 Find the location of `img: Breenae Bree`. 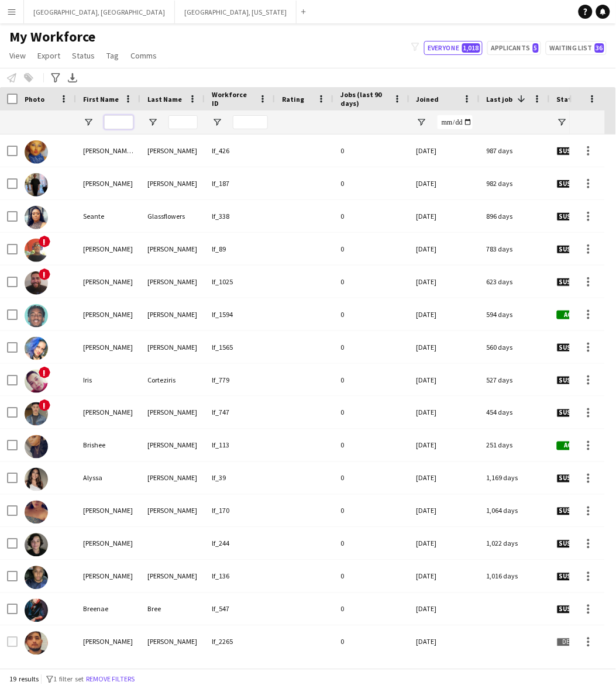

img: Breenae Bree is located at coordinates (37, 611).